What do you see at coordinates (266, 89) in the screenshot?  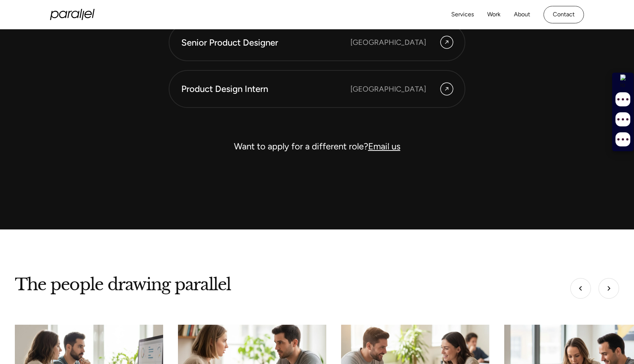 I see `div: Product Design Intern` at bounding box center [266, 89].